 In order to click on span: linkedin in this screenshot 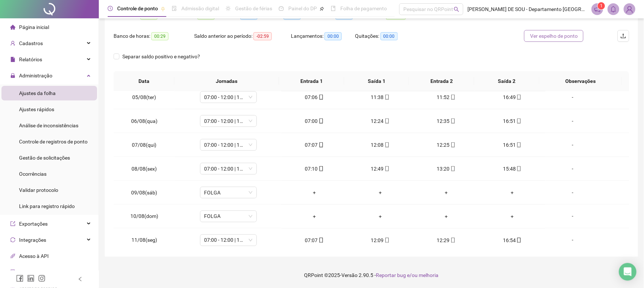, I will do `click(31, 278)`.